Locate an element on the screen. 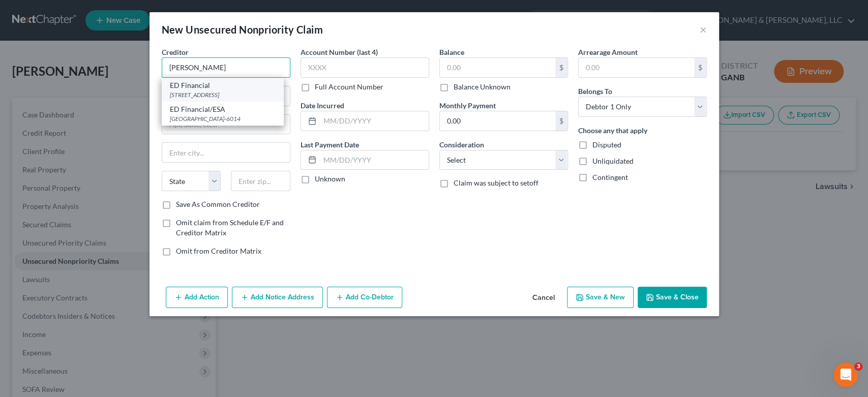 This screenshot has height=397, width=868. span: Omit claim from Schedule E/F and Creditor Matrix is located at coordinates (230, 227).